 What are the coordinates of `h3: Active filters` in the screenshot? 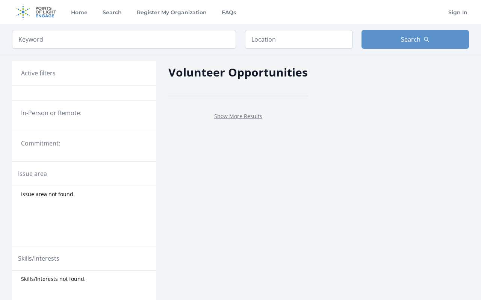 It's located at (38, 73).